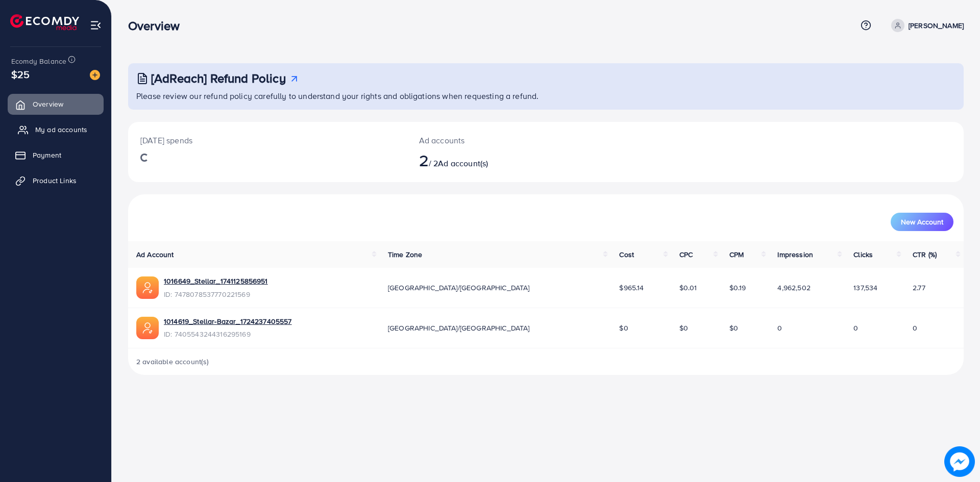 This screenshot has width=980, height=482. What do you see at coordinates (216, 295) in the screenshot?
I see `span: ID: 7478078537770221569` at bounding box center [216, 295].